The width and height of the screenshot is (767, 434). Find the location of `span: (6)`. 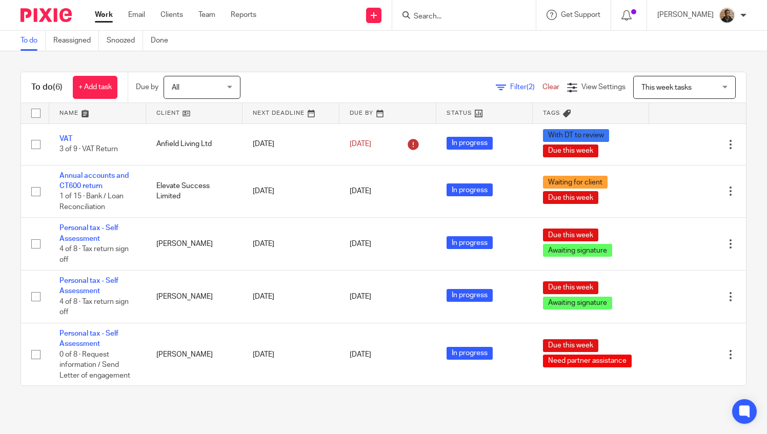

span: (6) is located at coordinates (57, 87).